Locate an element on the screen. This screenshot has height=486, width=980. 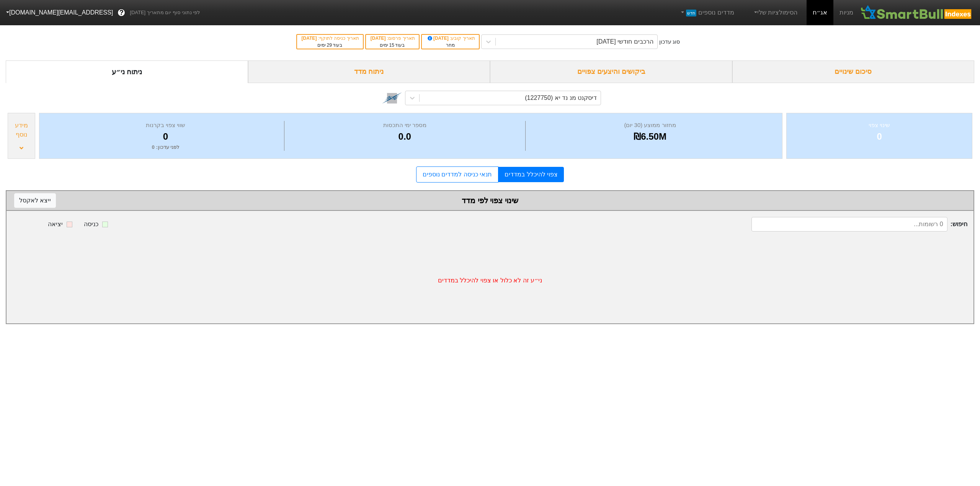
div: שינוי צפוי is located at coordinates (879, 125).